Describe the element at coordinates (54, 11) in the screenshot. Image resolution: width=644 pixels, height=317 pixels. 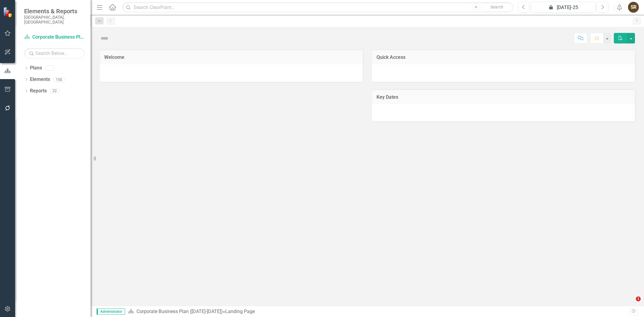
I see `span: Elements & Reports` at that location.